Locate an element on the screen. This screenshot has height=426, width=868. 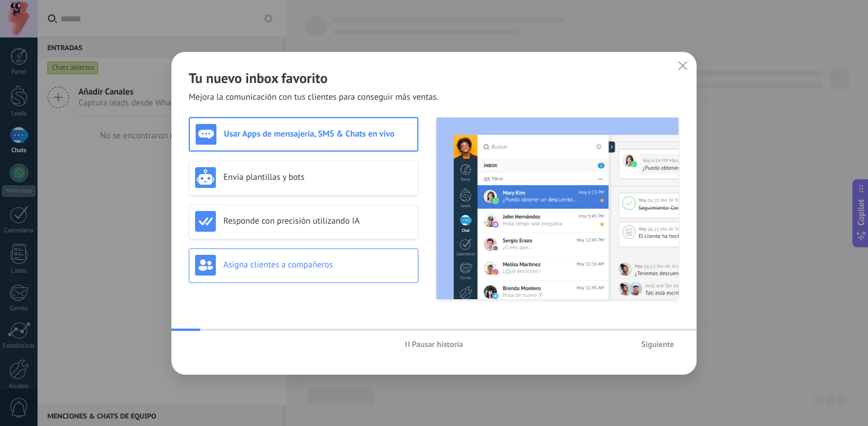
h3: Usar Apps de mensajería, SMS & Chats en vivo is located at coordinates (317, 134).